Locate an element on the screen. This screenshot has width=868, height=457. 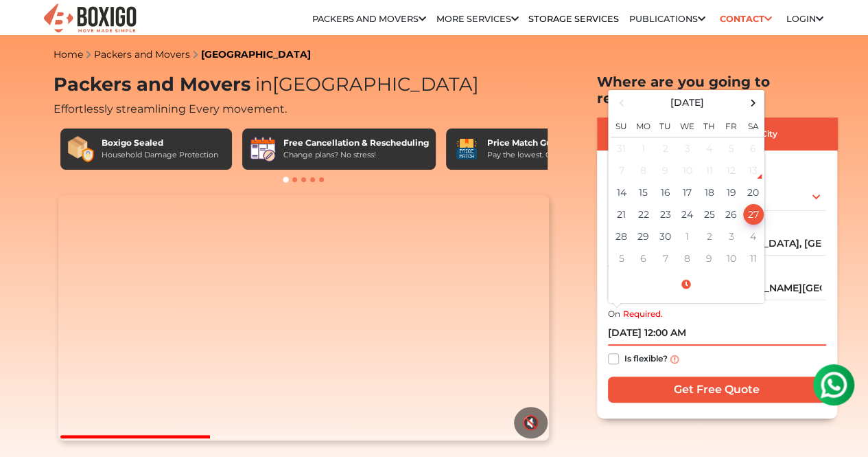
div: Change plans? No stress! is located at coordinates (357, 155).